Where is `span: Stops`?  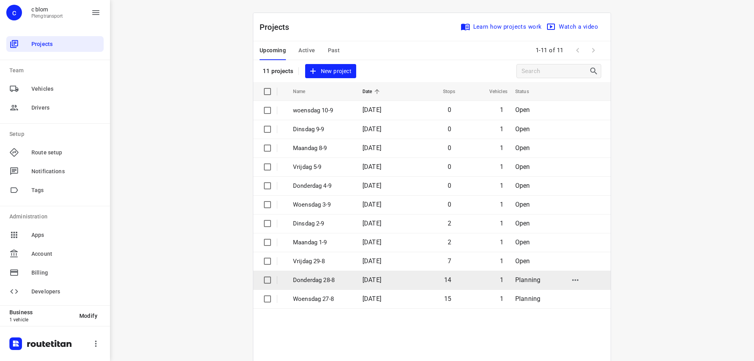 span: Stops is located at coordinates (444, 91).